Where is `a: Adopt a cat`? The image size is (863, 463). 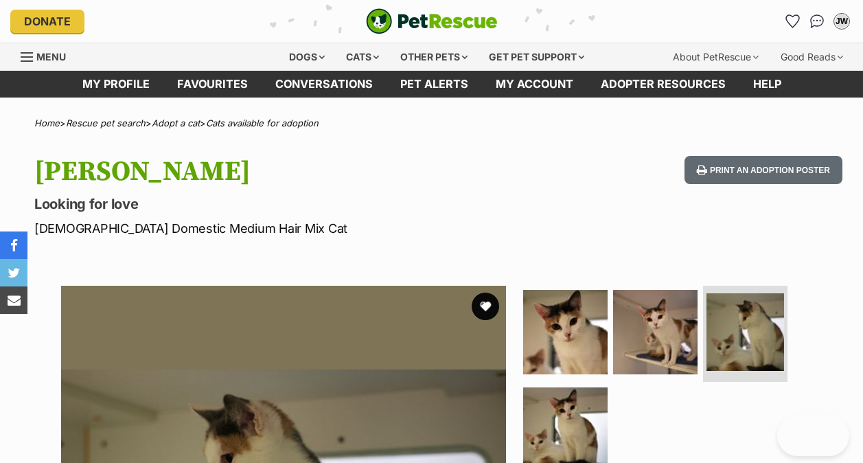 a: Adopt a cat is located at coordinates (176, 123).